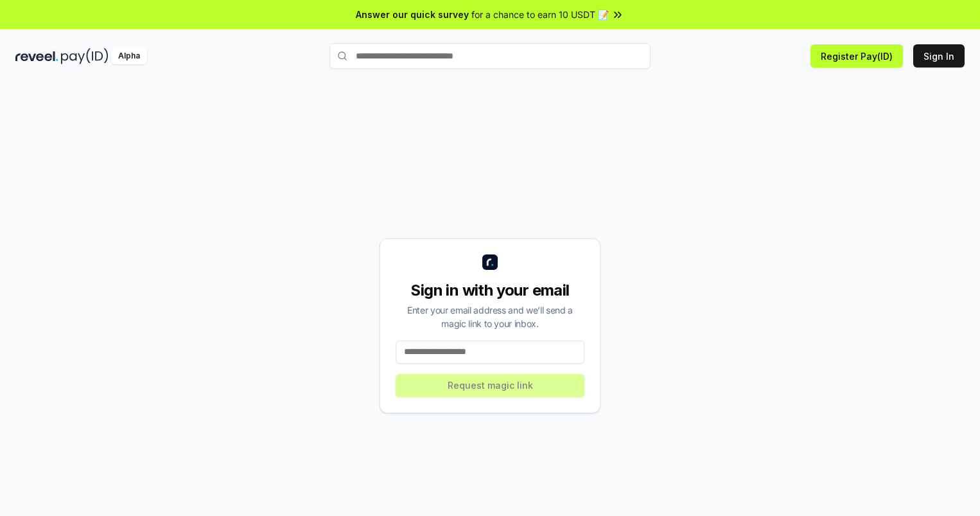  Describe the element at coordinates (36, 56) in the screenshot. I see `img: reveel_dark` at that location.